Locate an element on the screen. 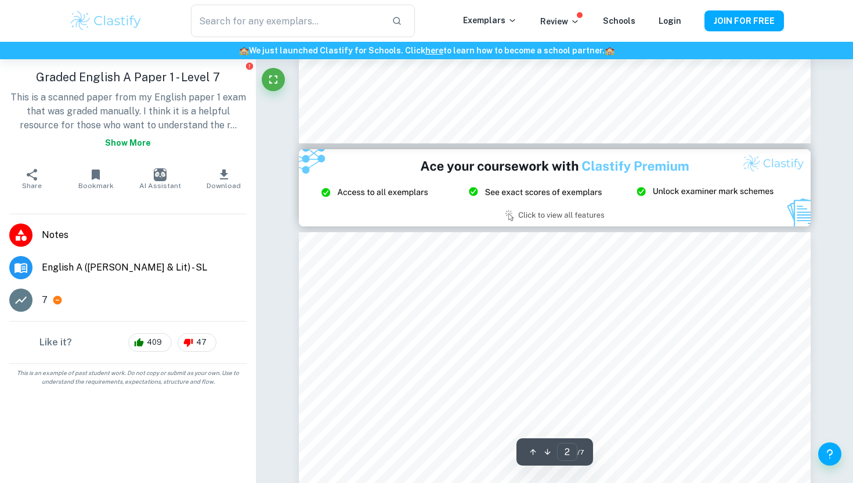  button: Download is located at coordinates (224, 179).